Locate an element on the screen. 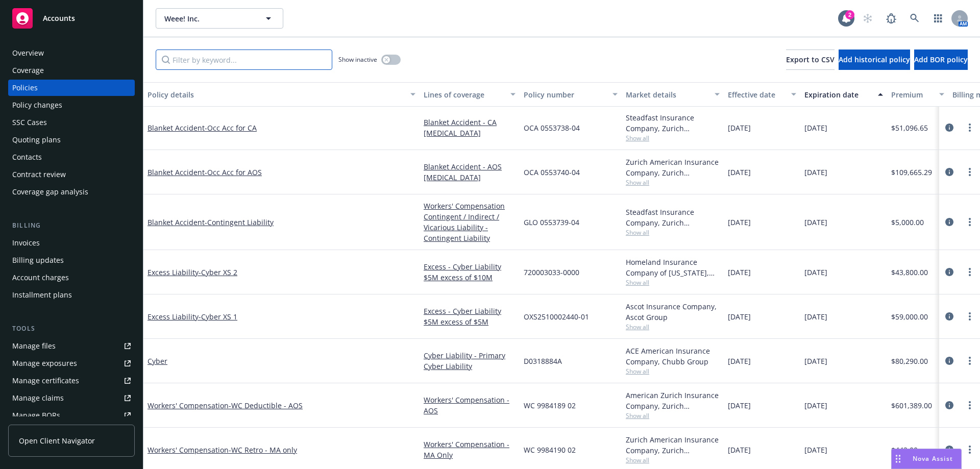 The width and height of the screenshot is (980, 469). button: Policy number is located at coordinates (570, 94).